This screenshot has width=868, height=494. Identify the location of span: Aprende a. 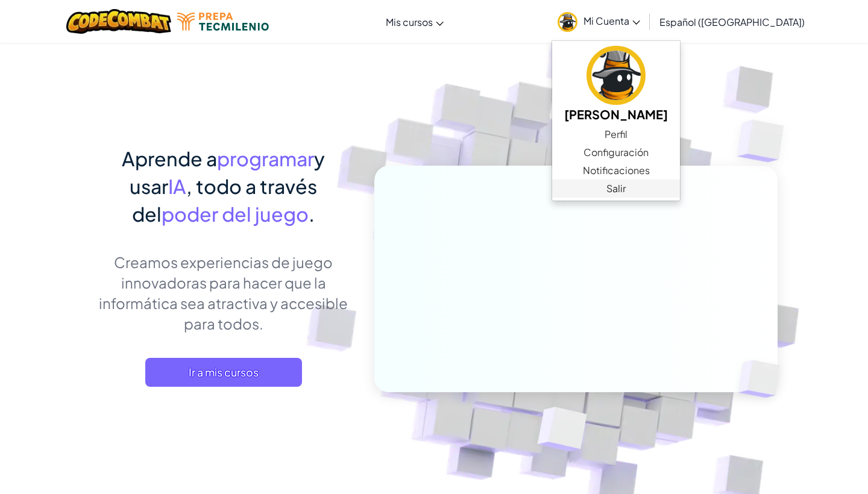
(170, 158).